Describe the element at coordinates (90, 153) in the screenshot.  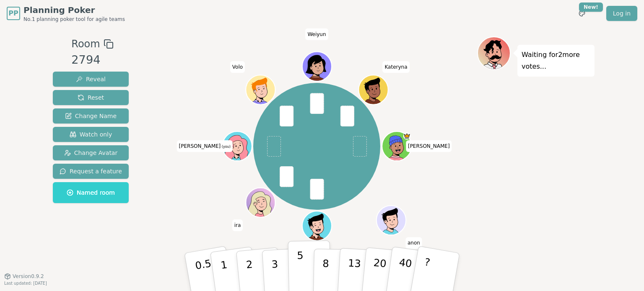
I see `button: Change Avatar` at that location.